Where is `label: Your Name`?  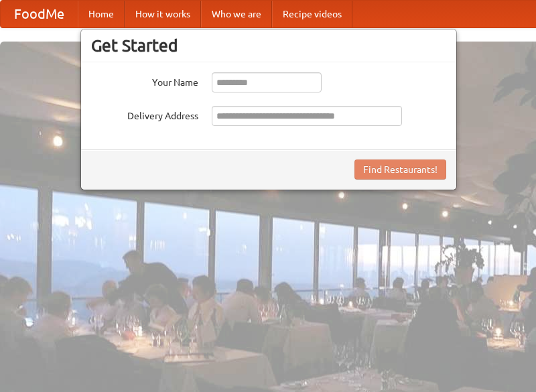 label: Your Name is located at coordinates (145, 80).